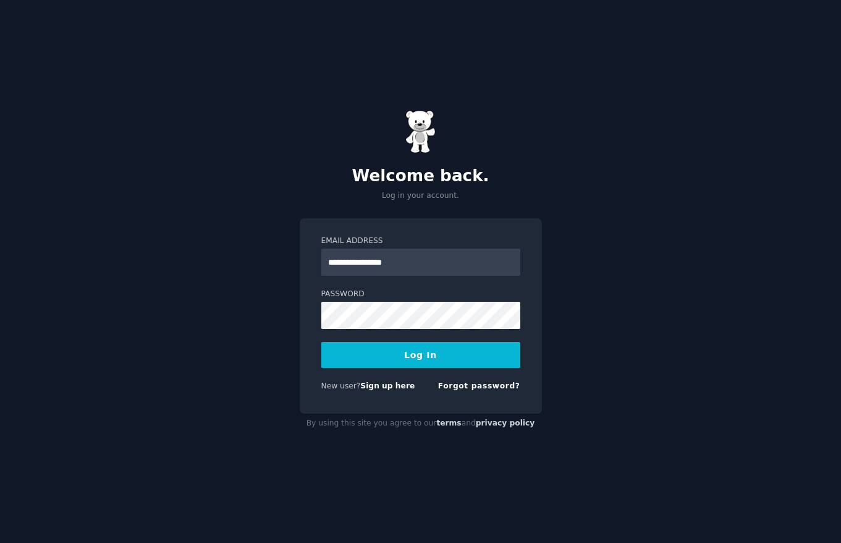  Describe the element at coordinates (421, 241) in the screenshot. I see `label: Email Address` at that location.